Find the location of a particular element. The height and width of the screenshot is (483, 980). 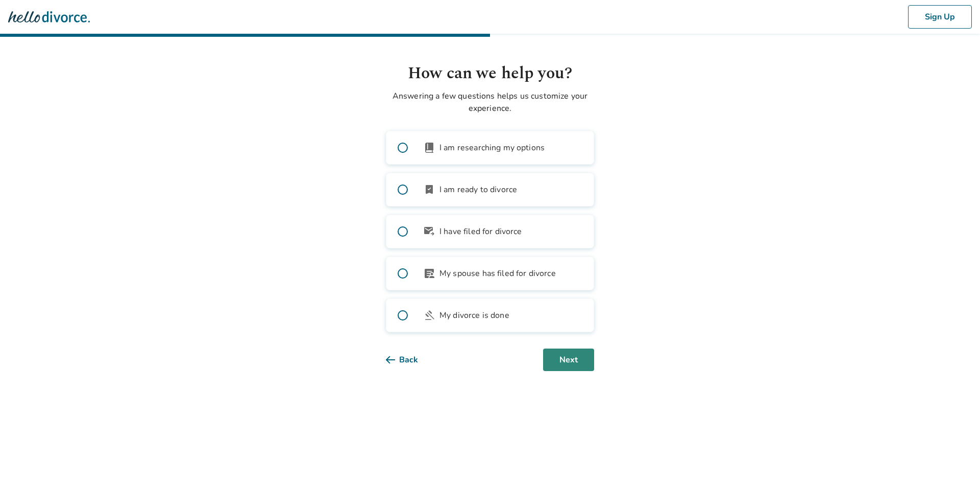

span: book_2 is located at coordinates (429, 148).